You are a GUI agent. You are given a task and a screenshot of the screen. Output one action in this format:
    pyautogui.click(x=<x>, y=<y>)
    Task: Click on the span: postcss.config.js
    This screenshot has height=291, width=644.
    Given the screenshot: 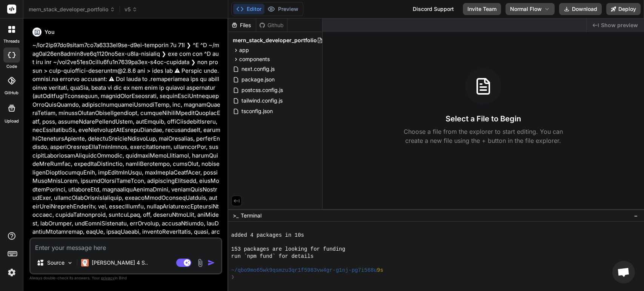 What is the action you would take?
    pyautogui.click(x=262, y=90)
    